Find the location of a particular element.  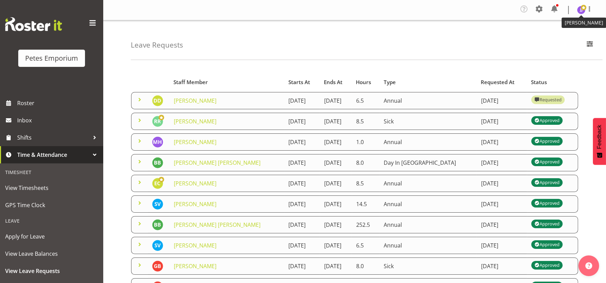

div: Requested is located at coordinates (548, 100).